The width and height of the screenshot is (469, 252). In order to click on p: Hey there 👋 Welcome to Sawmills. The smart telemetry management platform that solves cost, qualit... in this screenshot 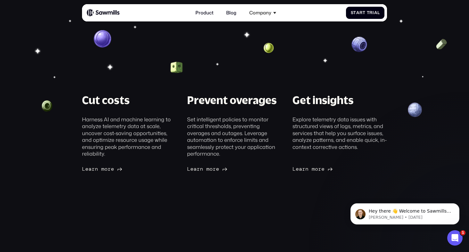, I will do `click(69, 21)`.